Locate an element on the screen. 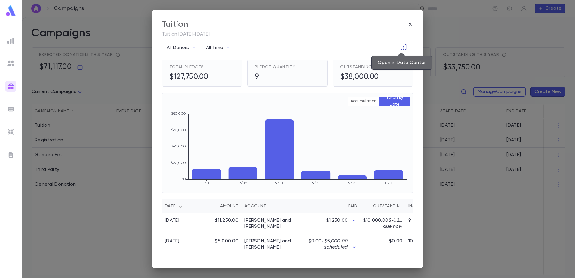 The image size is (575, 278). img: reports_grey.c525e4749d1bce6a11f5fe2a8de1b229.svg is located at coordinates (11, 41).